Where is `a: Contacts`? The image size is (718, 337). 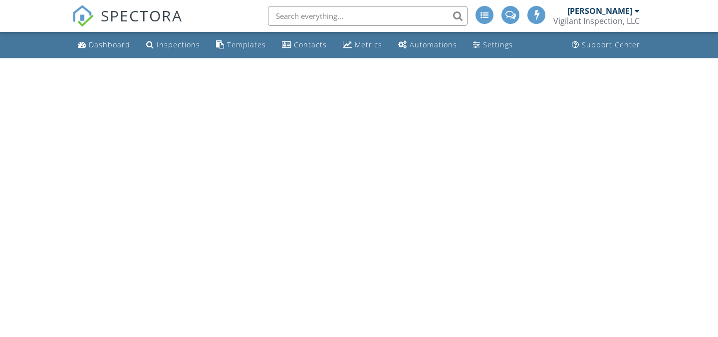 a: Contacts is located at coordinates (305, 45).